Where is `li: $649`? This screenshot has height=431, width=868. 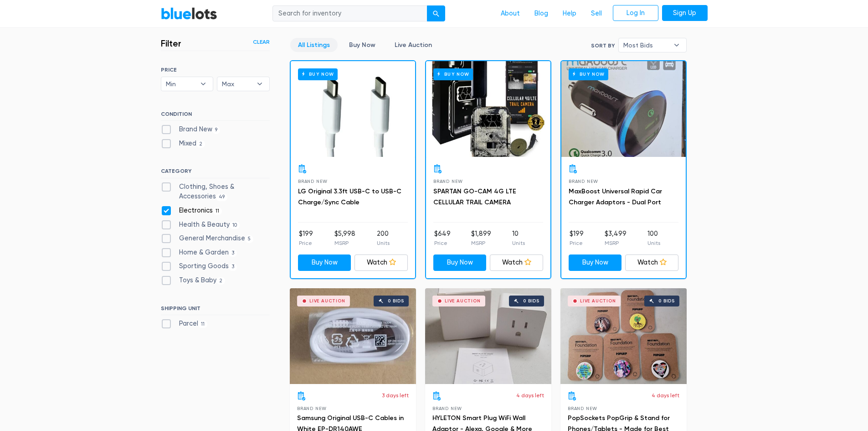
li: $649 is located at coordinates (442, 238).